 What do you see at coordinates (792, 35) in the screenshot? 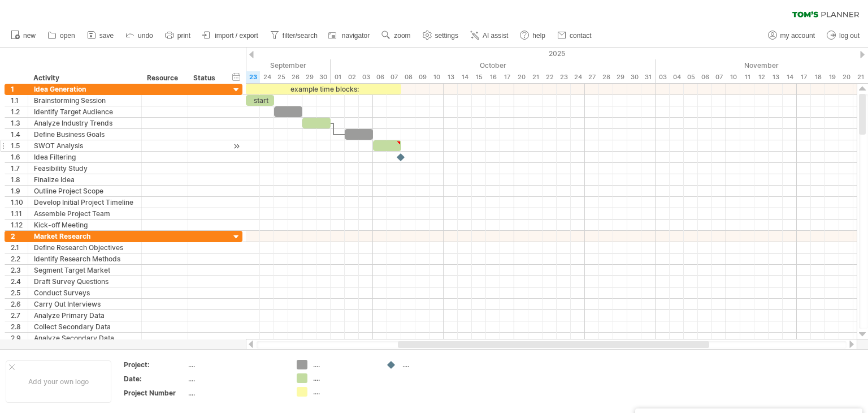
I see `a: my account` at bounding box center [792, 35].